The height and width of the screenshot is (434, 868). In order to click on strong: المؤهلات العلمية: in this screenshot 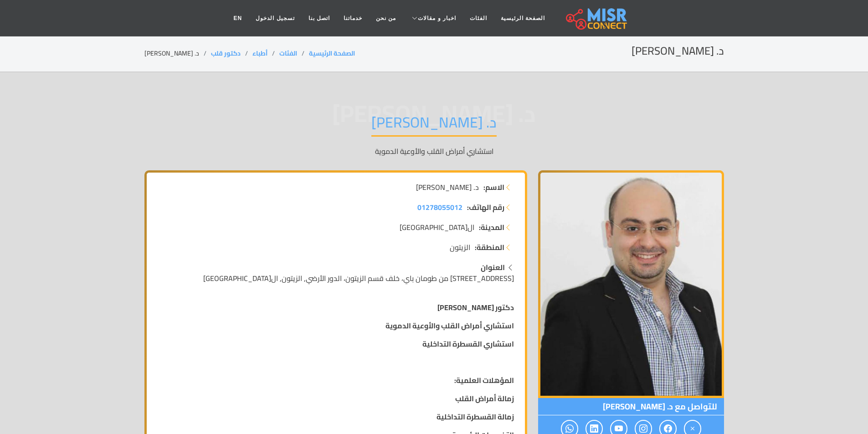, I will do `click(484, 380)`.